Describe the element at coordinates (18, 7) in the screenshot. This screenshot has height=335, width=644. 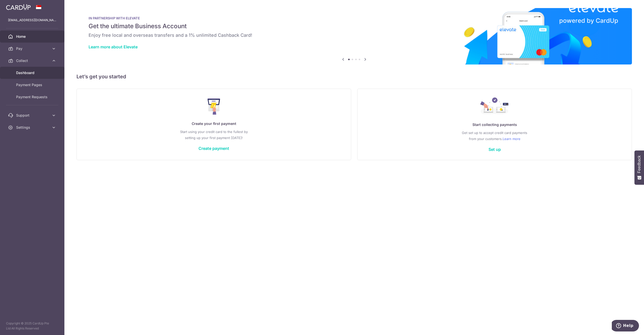
I see `img: CardUp` at that location.